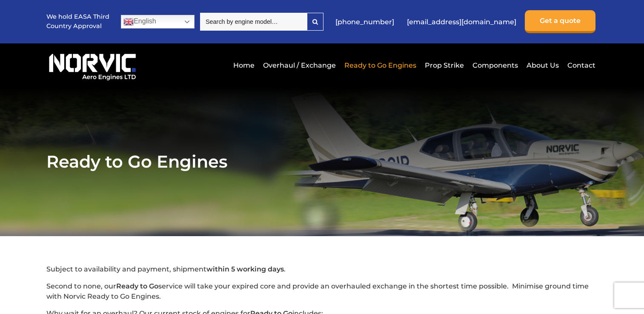  What do you see at coordinates (561, 22) in the screenshot?
I see `a: Get a quote` at bounding box center [561, 22].